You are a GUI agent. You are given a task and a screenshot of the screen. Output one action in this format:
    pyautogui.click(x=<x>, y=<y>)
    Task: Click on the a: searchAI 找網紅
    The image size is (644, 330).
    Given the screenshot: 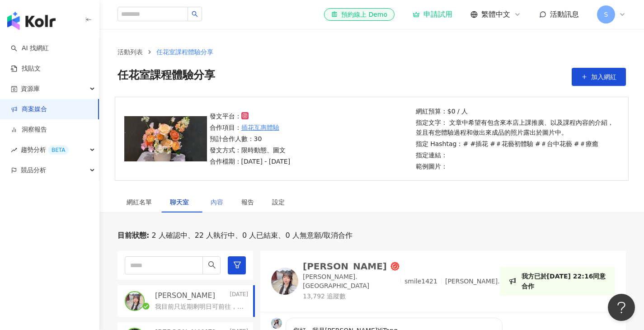 What is the action you would take?
    pyautogui.click(x=30, y=48)
    